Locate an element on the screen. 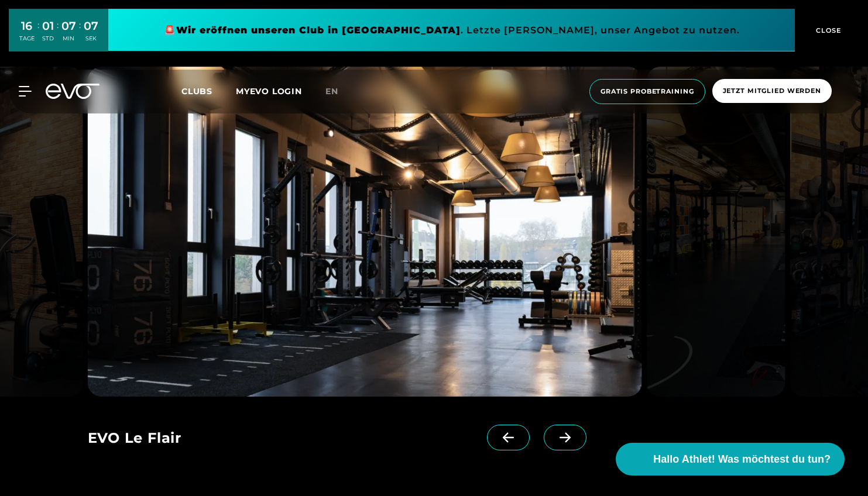 This screenshot has width=868, height=496. div: MIN is located at coordinates (68, 39).